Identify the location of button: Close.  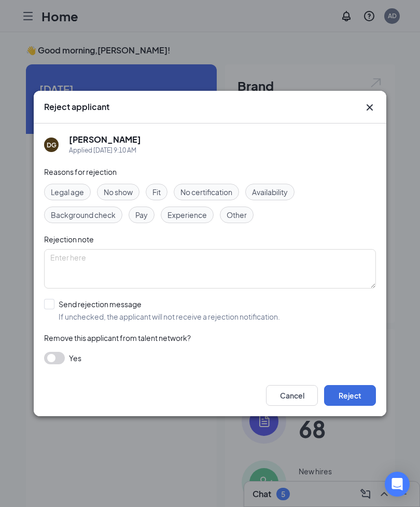
(369, 107).